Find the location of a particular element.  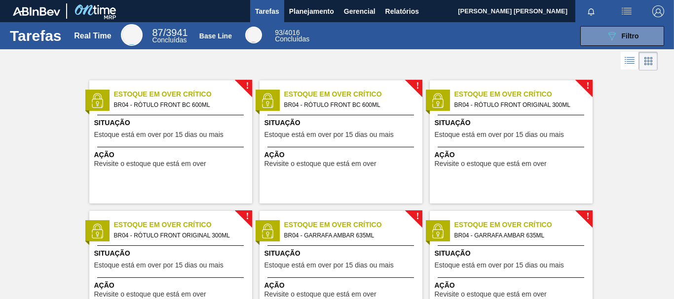

span: Relatórios is located at coordinates (402, 11).